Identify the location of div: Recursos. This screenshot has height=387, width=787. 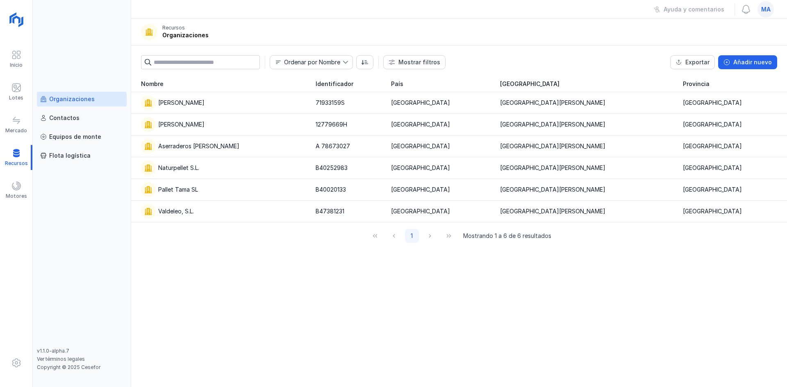
(173, 28).